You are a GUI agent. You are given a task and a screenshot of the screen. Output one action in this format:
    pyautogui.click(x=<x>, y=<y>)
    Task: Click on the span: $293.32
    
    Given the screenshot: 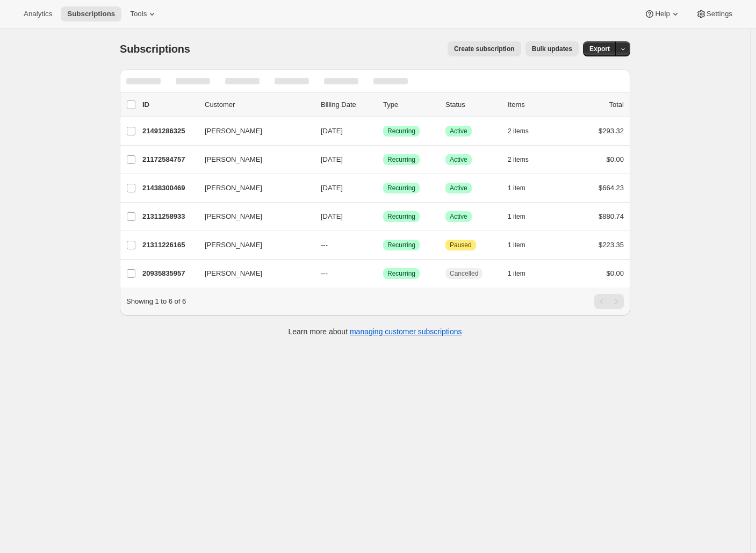 What is the action you would take?
    pyautogui.click(x=611, y=130)
    